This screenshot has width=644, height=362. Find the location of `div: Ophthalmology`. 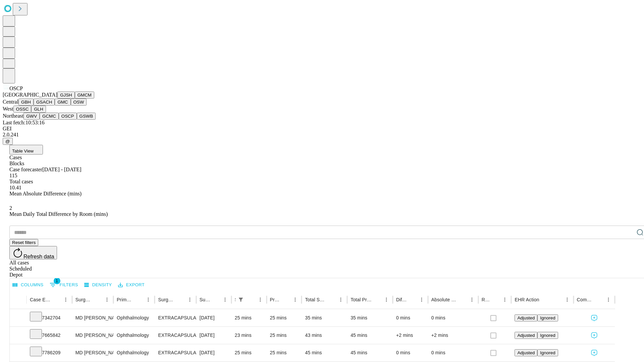

div: Ophthalmology is located at coordinates (134, 318).